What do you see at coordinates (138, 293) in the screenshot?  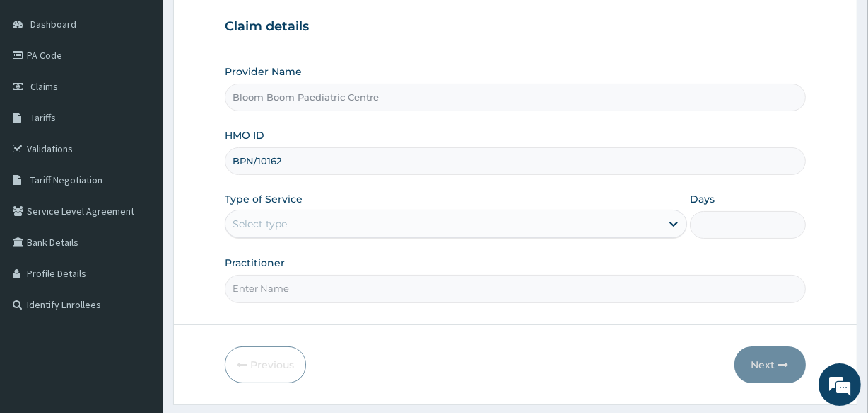 I see `textarea: Type your message and hit 'Enter'` at bounding box center [138, 293].